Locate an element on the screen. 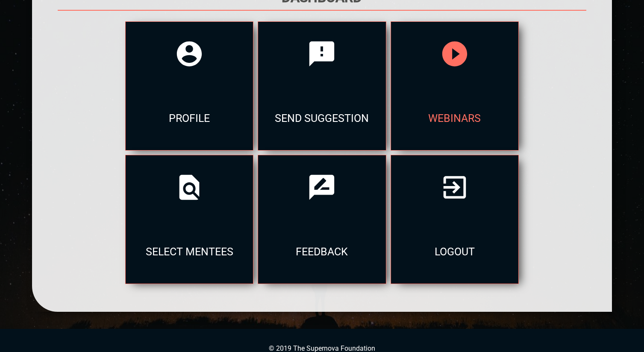 The width and height of the screenshot is (644, 352). div: feedback is located at coordinates (322, 252).